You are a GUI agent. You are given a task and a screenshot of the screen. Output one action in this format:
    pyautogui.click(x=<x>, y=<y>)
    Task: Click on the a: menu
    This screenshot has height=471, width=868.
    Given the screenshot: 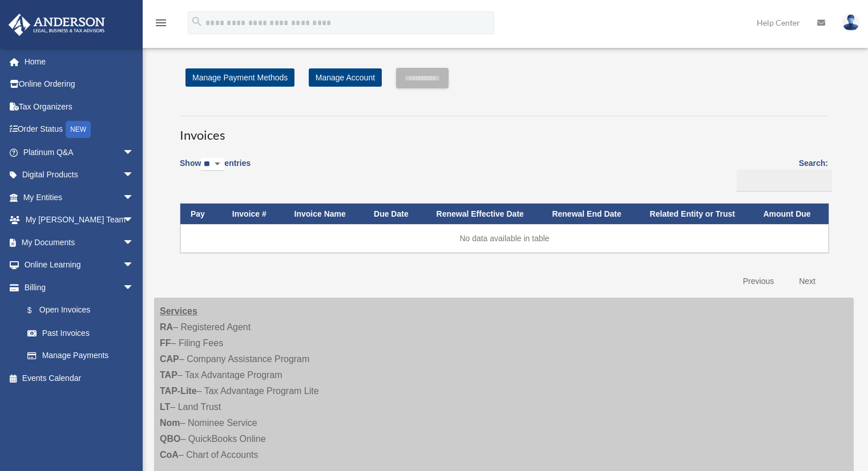 What is the action you would take?
    pyautogui.click(x=161, y=24)
    